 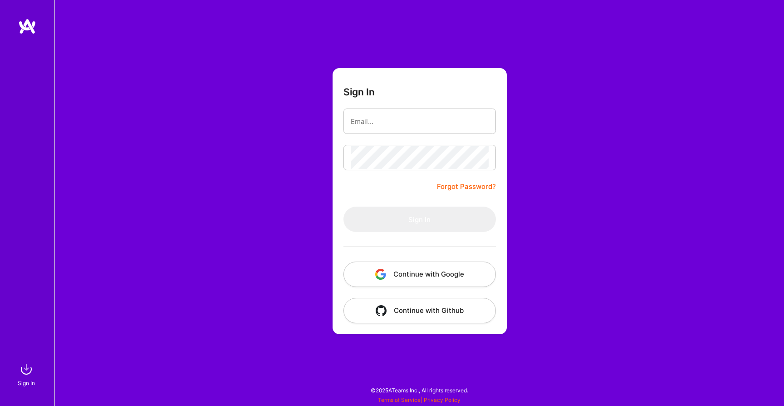 What do you see at coordinates (27, 373) in the screenshot?
I see `a: sign inSign In` at bounding box center [27, 373].